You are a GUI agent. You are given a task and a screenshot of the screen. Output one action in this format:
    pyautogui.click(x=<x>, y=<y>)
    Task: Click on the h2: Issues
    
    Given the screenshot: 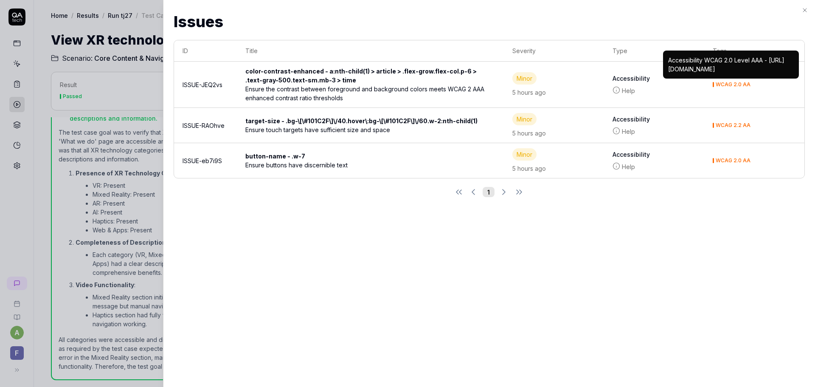 What is the action you would take?
    pyautogui.click(x=489, y=22)
    